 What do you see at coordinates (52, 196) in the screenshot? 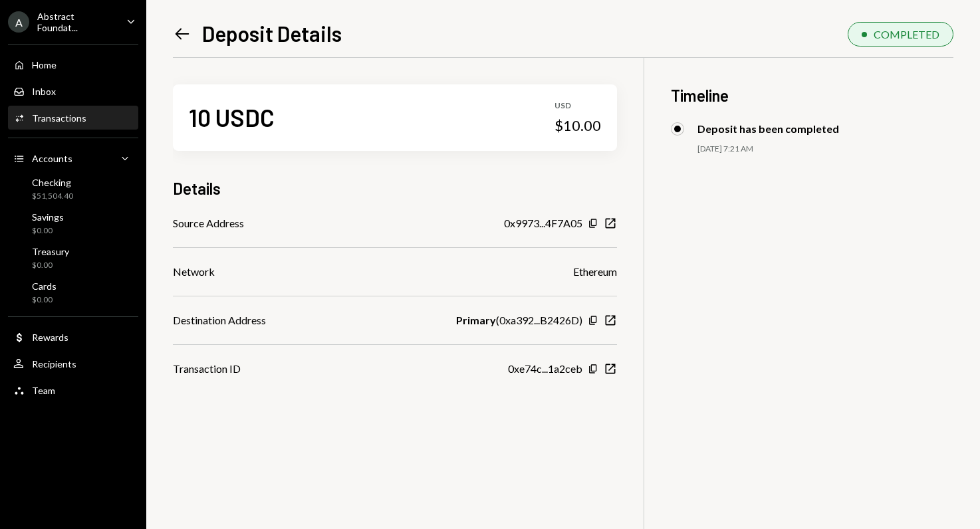
I see `div: $51,504.40` at bounding box center [52, 196].